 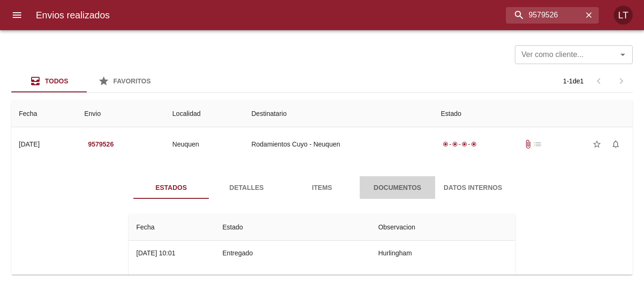 I want to click on h6: Envios realizados, so click(x=73, y=15).